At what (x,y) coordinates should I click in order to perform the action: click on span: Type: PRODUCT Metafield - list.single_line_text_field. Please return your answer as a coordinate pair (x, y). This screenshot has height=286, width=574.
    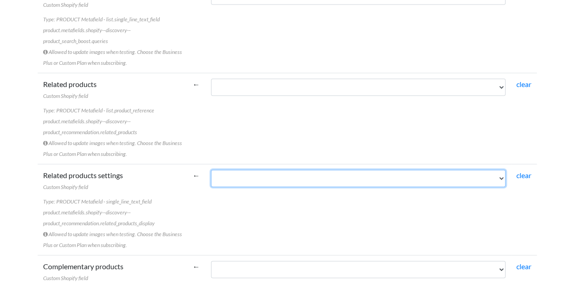
    Looking at the image, I should click on (101, 19).